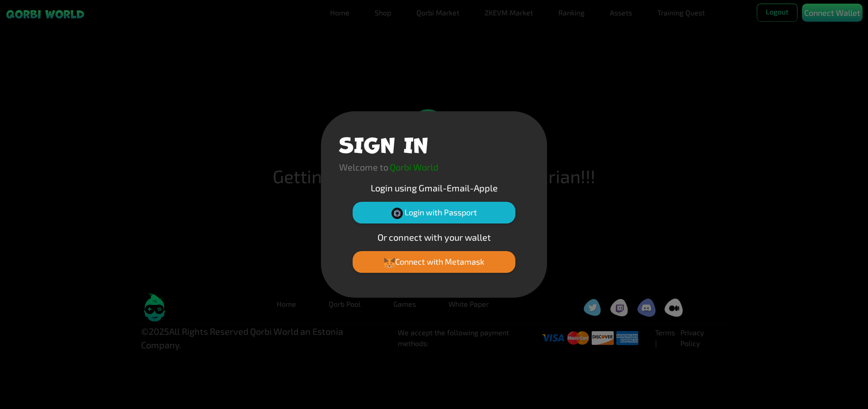 The height and width of the screenshot is (409, 868). Describe the element at coordinates (364, 167) in the screenshot. I see `p: Welcome to` at that location.